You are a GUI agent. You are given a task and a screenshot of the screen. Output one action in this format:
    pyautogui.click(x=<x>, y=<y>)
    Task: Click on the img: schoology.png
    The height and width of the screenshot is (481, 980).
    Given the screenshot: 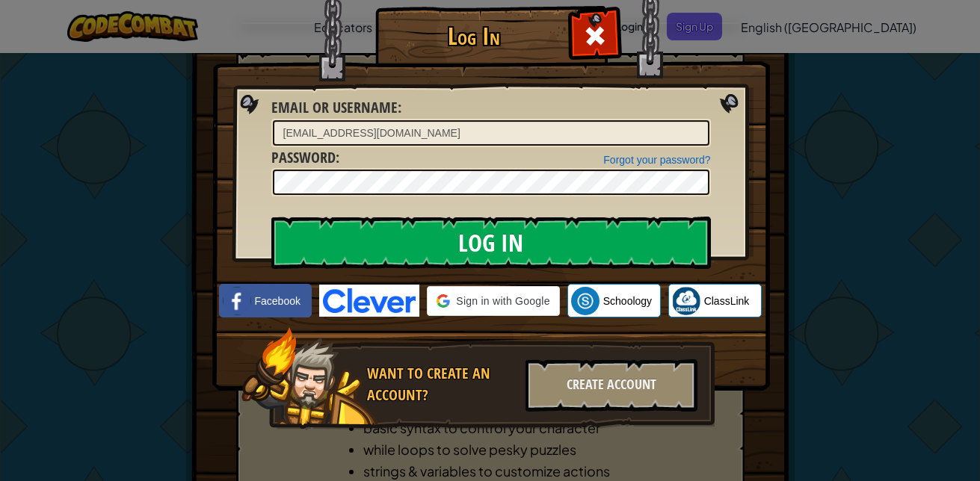 What is the action you would take?
    pyautogui.click(x=585, y=301)
    